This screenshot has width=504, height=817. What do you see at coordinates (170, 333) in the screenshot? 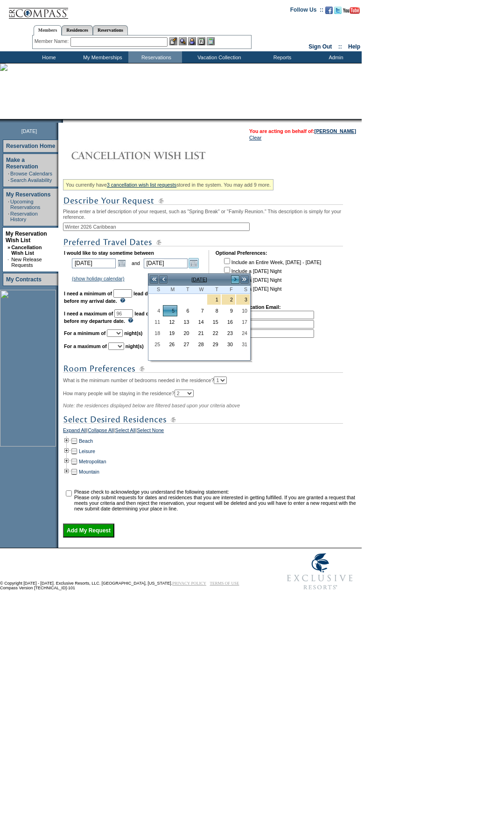
I see `td: Monday, January 19, 2026` at bounding box center [170, 333].